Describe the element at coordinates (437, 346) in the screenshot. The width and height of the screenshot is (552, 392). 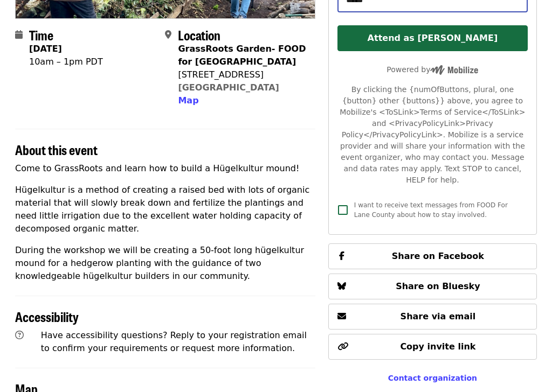
I see `span: Copy invite link` at that location.